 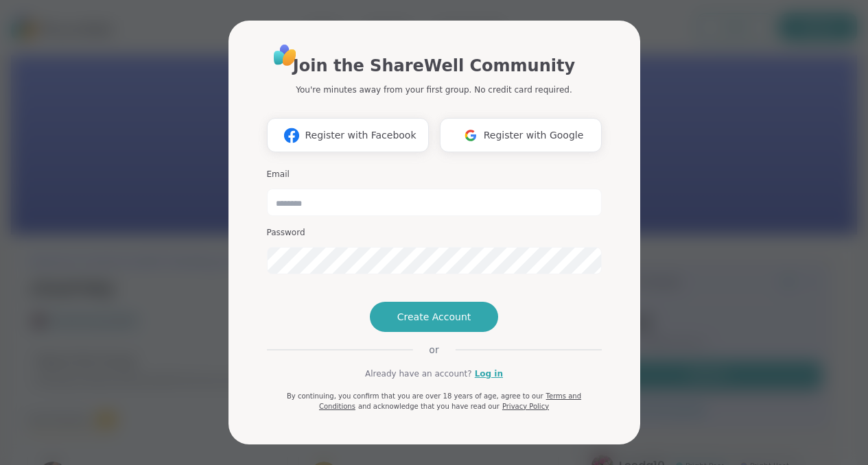 What do you see at coordinates (450, 401) in the screenshot?
I see `a: Terms and Conditions` at bounding box center [450, 401].